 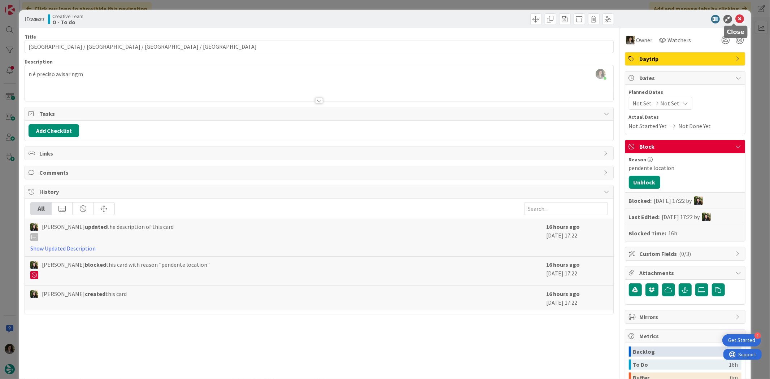 I want to click on span: Reason, so click(x=638, y=160).